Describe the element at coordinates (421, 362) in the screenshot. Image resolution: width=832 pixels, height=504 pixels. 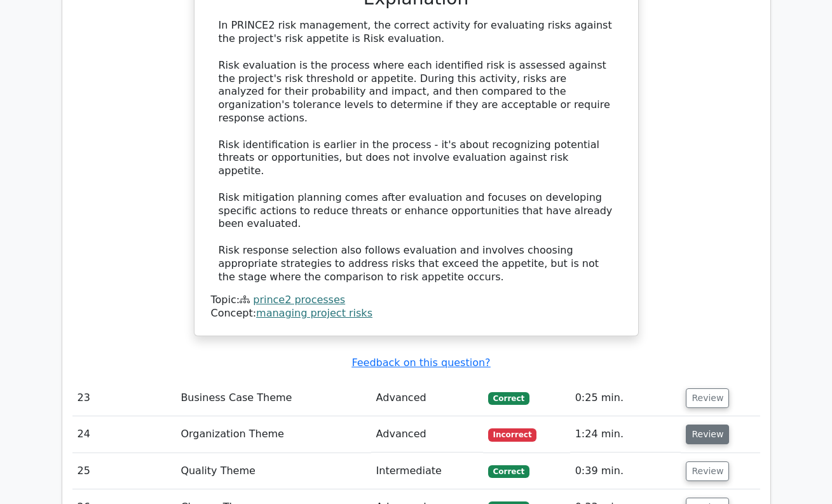
I see `a: Feedback on this question?` at that location.